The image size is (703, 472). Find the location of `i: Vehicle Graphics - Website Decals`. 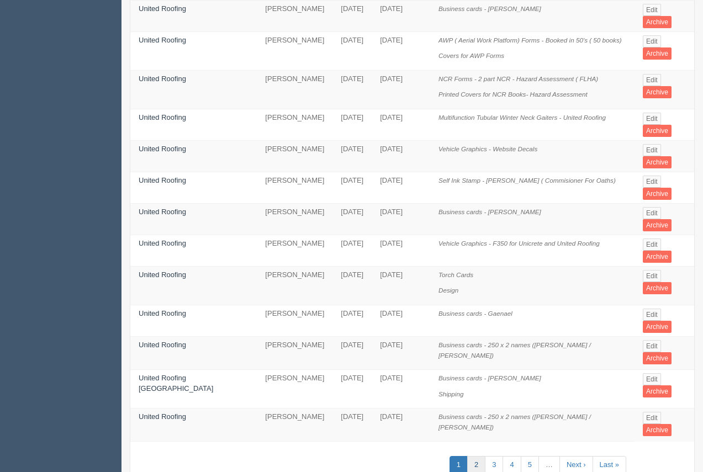

i: Vehicle Graphics - Website Decals is located at coordinates (487, 148).